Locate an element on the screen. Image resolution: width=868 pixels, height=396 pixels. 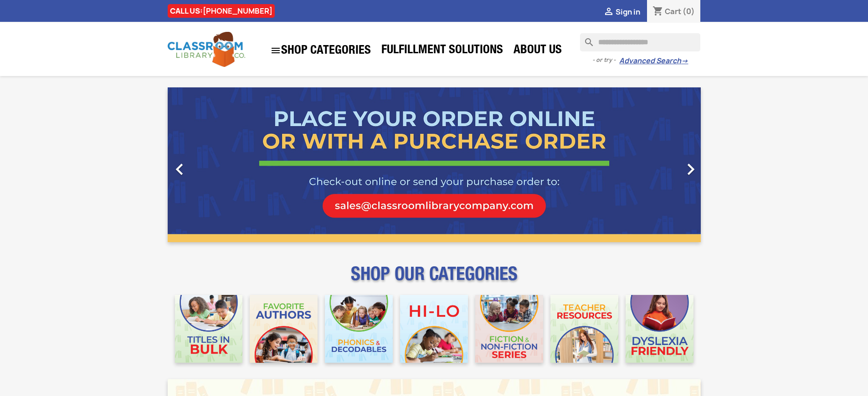
div: CALL US: is located at coordinates (221, 11).